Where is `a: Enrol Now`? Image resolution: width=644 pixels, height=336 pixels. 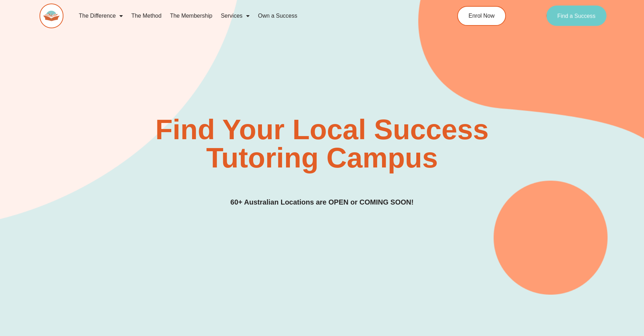
a: Enrol Now is located at coordinates (482, 16).